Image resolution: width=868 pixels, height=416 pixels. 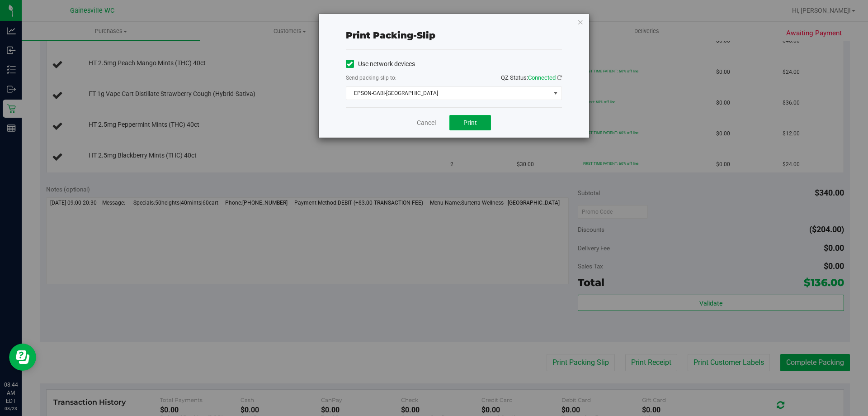 I want to click on label: Send packing-slip to:, so click(x=371, y=78).